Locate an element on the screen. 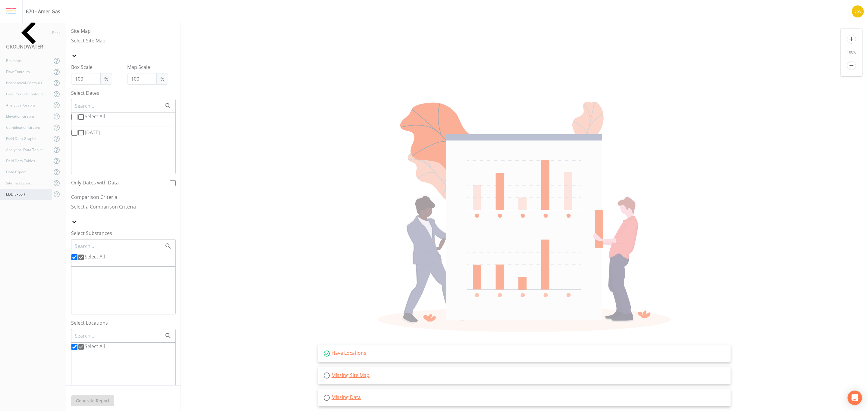 The image size is (868, 411). div: 100 % is located at coordinates (851, 52).